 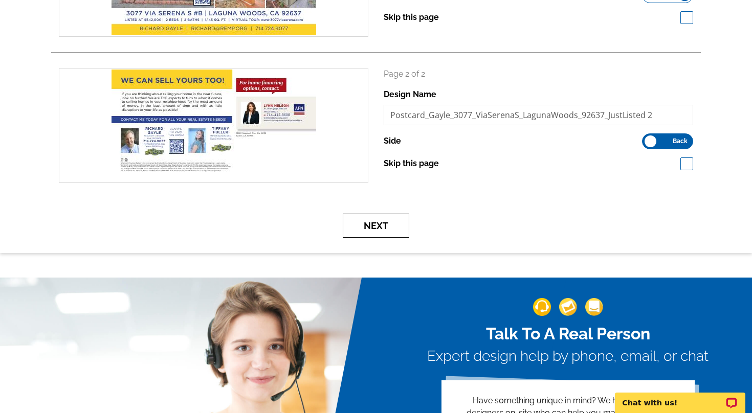 I want to click on img: support-img-2.png, so click(x=568, y=307).